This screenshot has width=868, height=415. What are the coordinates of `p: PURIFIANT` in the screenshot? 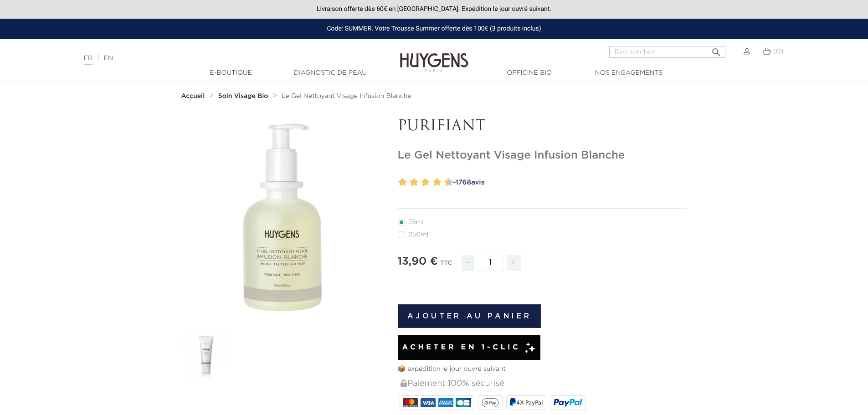 It's located at (542, 126).